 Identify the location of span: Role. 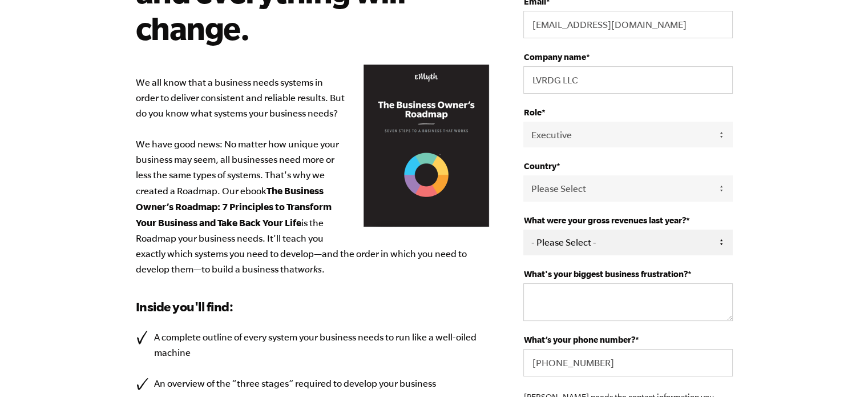
(532, 112).